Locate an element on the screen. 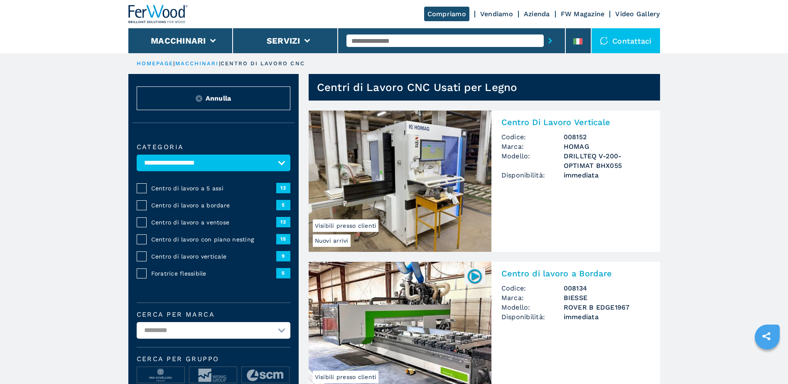 The width and height of the screenshot is (788, 384). img: Ferwood is located at coordinates (158, 14).